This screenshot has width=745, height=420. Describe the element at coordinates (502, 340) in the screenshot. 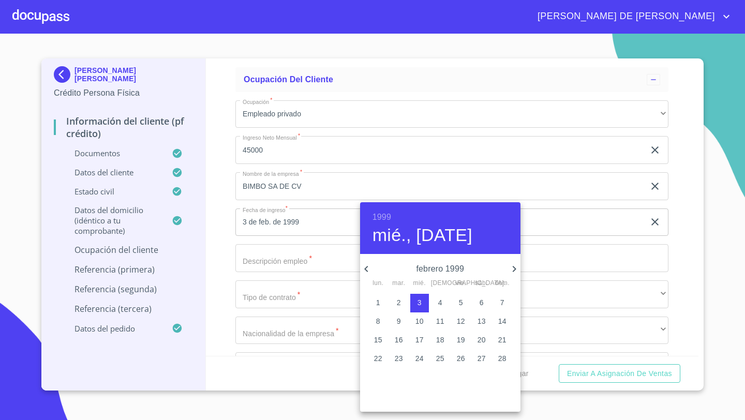

I see `button: 21` at that location.